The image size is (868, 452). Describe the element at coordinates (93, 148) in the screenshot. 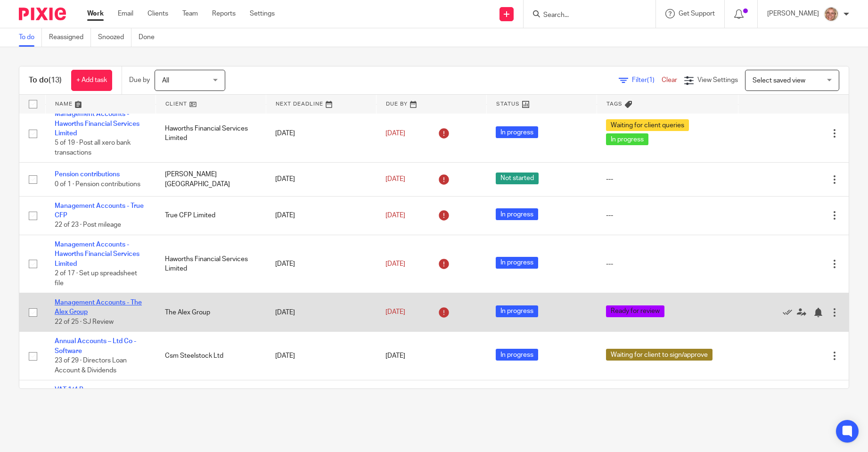

I see `span: 5 of 19 · Post all xero bank transactions` at that location.